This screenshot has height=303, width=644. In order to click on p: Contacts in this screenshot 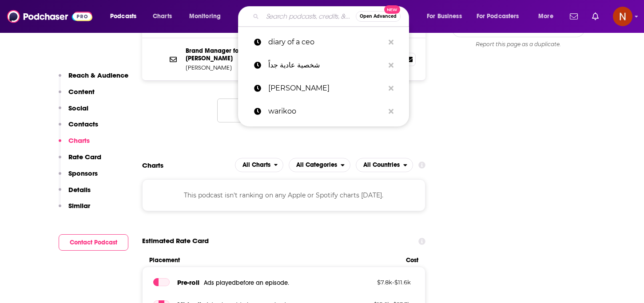, I will do `click(83, 124)`.